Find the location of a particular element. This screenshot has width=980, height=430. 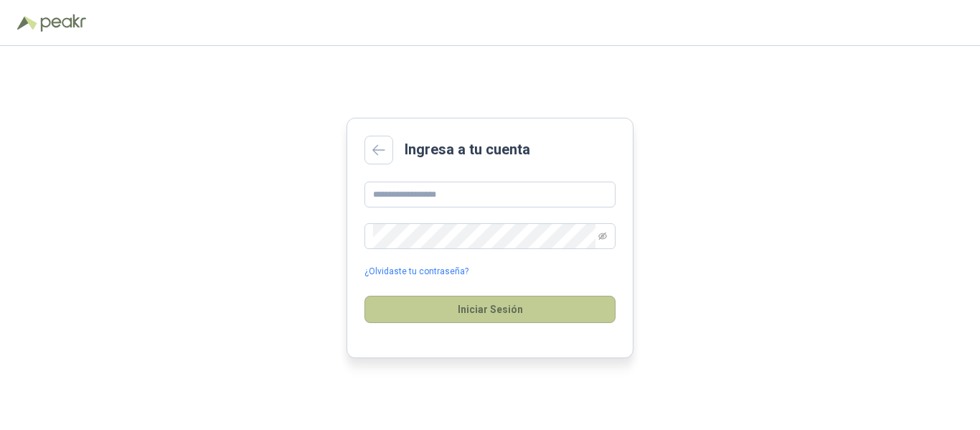

span: eye-invisible is located at coordinates (603, 236).